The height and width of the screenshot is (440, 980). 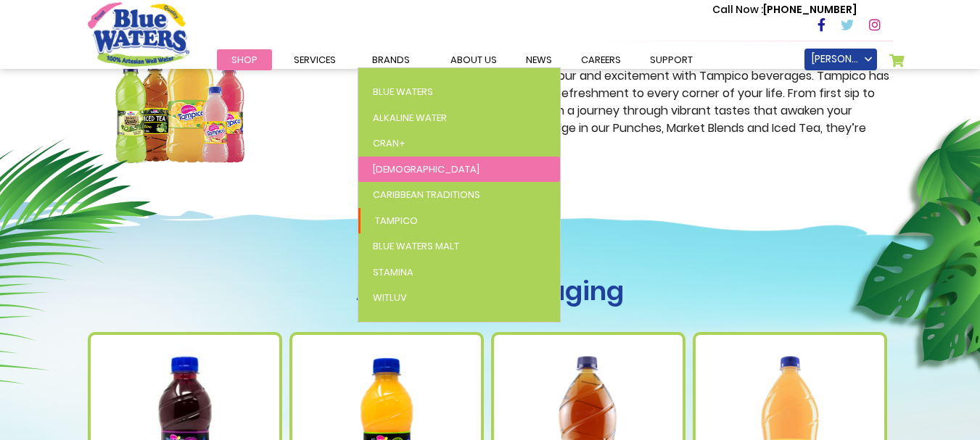 What do you see at coordinates (139, 34) in the screenshot?
I see `a: store logo` at bounding box center [139, 34].